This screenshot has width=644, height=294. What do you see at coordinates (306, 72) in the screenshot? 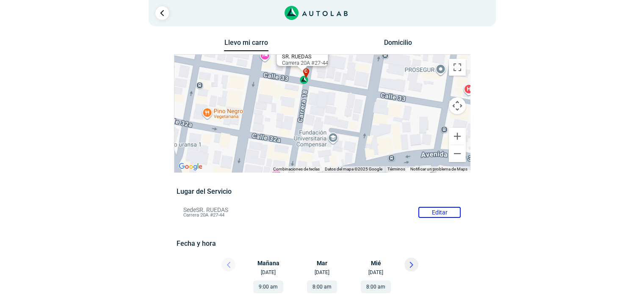
I see `span: c` at bounding box center [306, 72].